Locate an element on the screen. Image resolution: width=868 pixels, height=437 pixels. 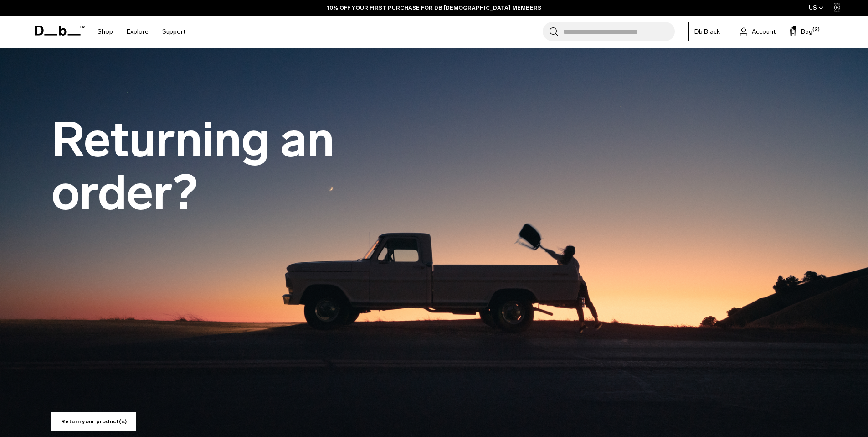
nav: Main Navigation is located at coordinates (141, 32).